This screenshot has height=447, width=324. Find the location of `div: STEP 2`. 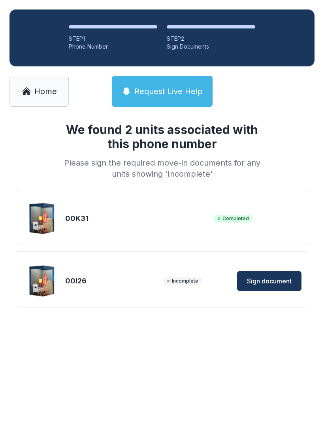

div: STEP 2 is located at coordinates (211, 39).